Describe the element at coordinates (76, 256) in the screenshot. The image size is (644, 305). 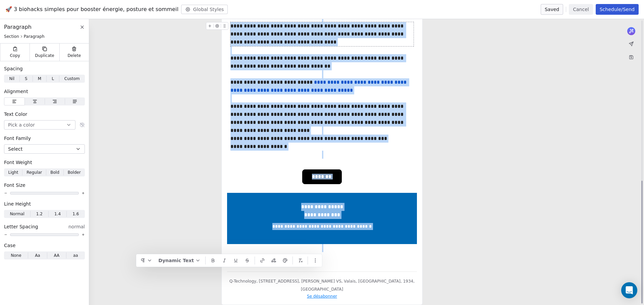
I see `span: aa` at that location.